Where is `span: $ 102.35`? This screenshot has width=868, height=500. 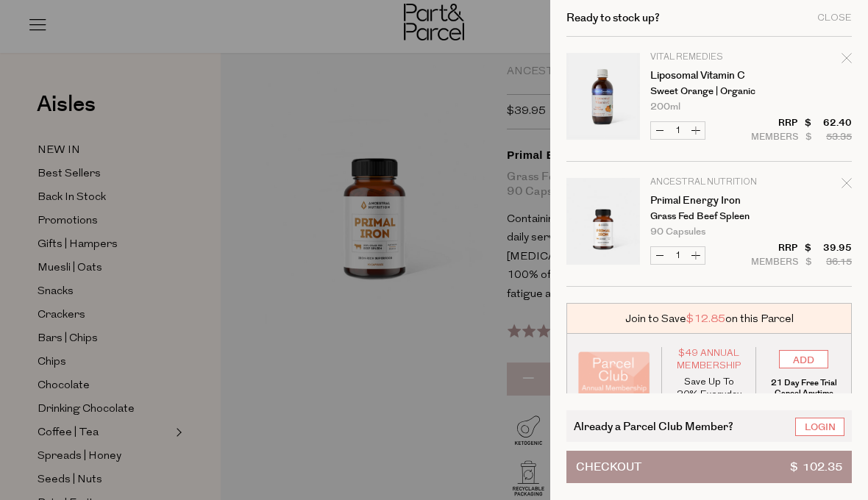
span: $ 102.35 is located at coordinates (816, 467).